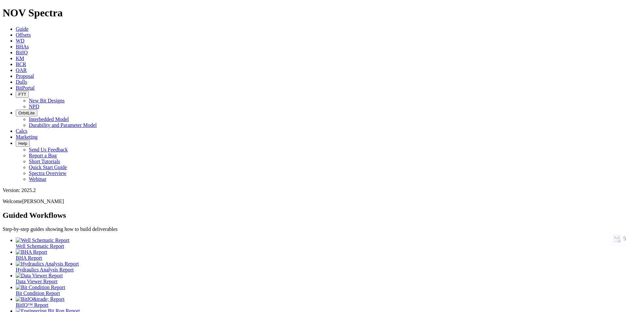 Image resolution: width=626 pixels, height=312 pixels. Describe the element at coordinates (22, 29) in the screenshot. I see `a: Guide` at that location.